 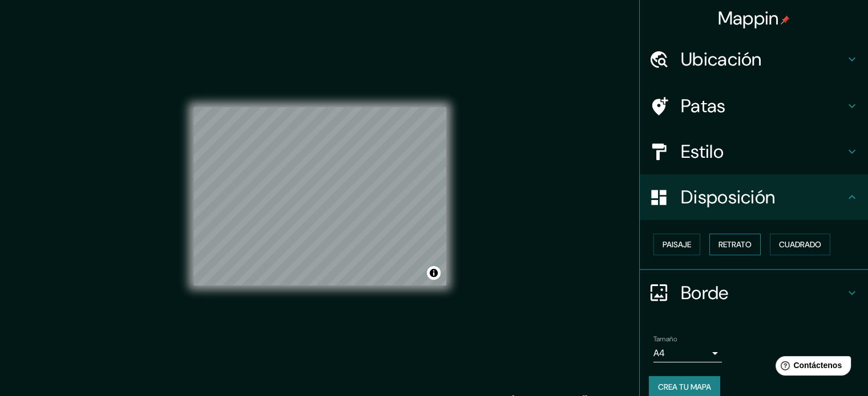 What do you see at coordinates (735, 244) in the screenshot?
I see `button: Retrato` at bounding box center [735, 244].